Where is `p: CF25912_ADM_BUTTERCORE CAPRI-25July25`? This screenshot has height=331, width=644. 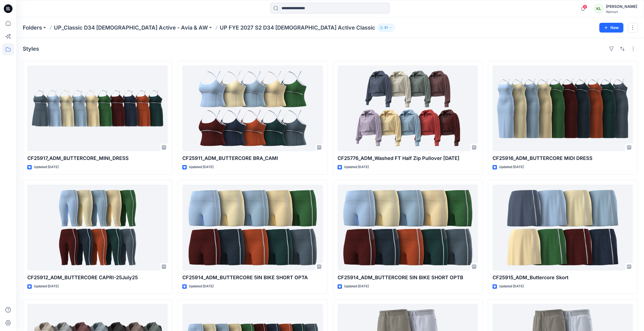 p: CF25912_ADM_BUTTERCORE CAPRI-25July25 is located at coordinates (97, 277).